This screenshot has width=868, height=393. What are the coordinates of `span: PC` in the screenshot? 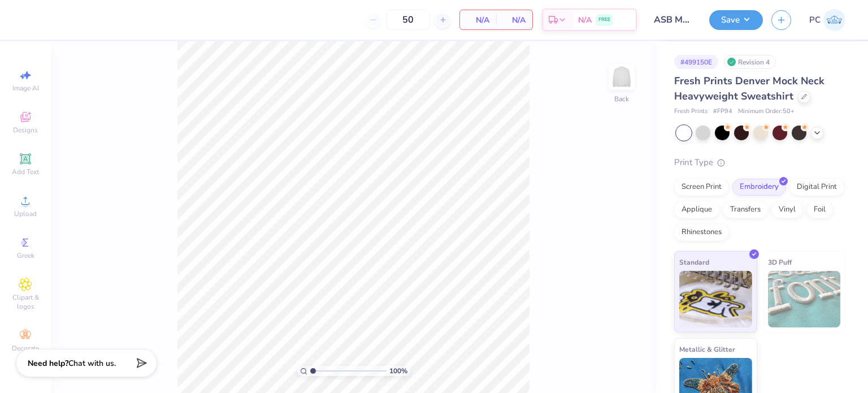 It's located at (815, 20).